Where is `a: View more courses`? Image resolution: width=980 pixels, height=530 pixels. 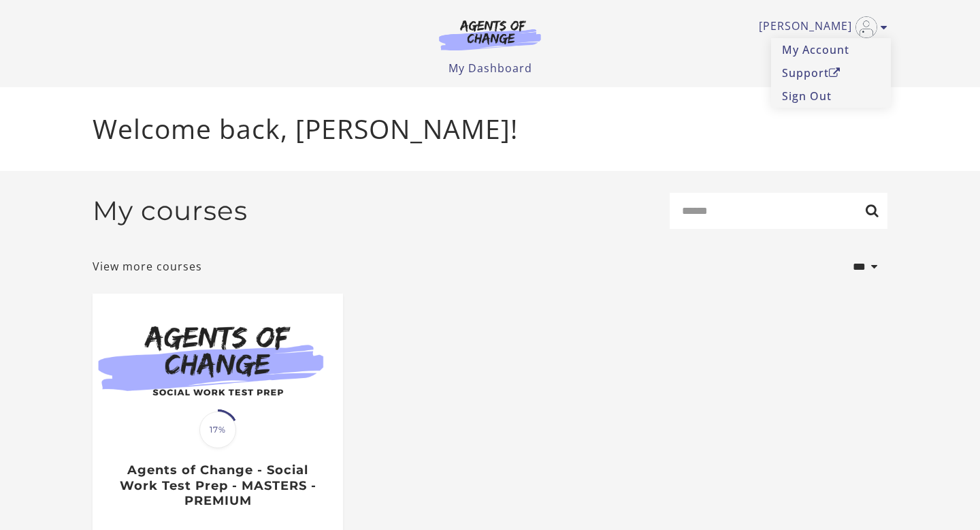 a: View more courses is located at coordinates (147, 266).